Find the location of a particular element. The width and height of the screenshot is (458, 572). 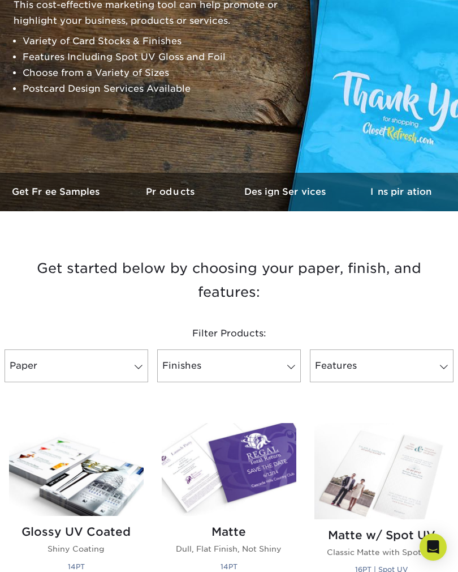

img: Matte Postcards is located at coordinates (229, 469).